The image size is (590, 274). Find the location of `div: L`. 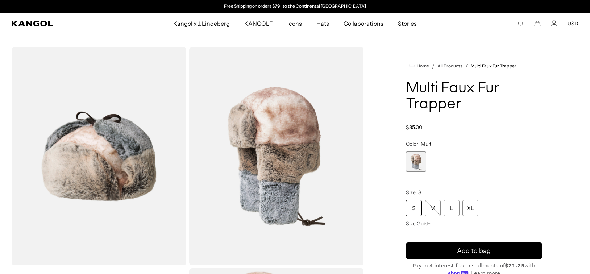

div: L is located at coordinates (452, 208).